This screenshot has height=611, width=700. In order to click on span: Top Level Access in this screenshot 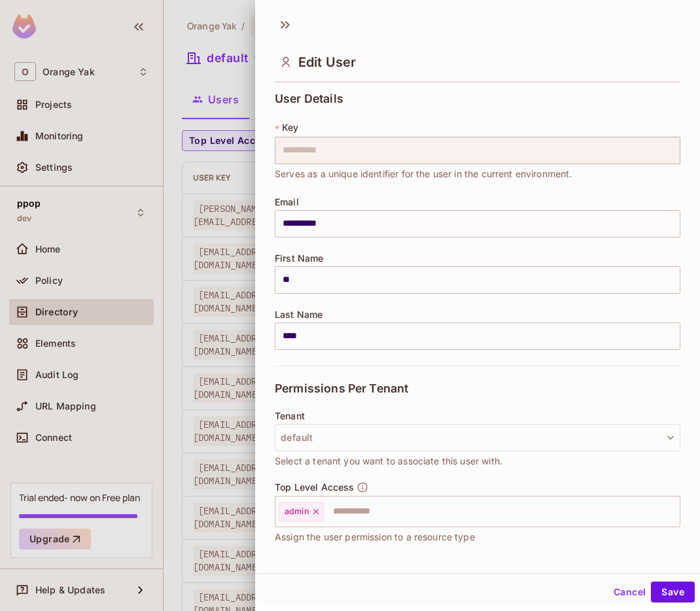, I will do `click(314, 488)`.